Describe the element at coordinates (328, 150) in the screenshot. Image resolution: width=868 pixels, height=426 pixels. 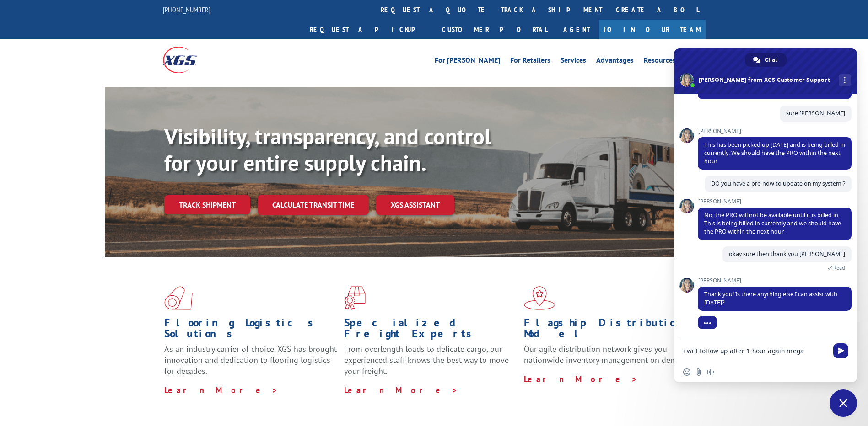
I see `b: Visibility, transparency, and control for your entire supply chain.` at that location.